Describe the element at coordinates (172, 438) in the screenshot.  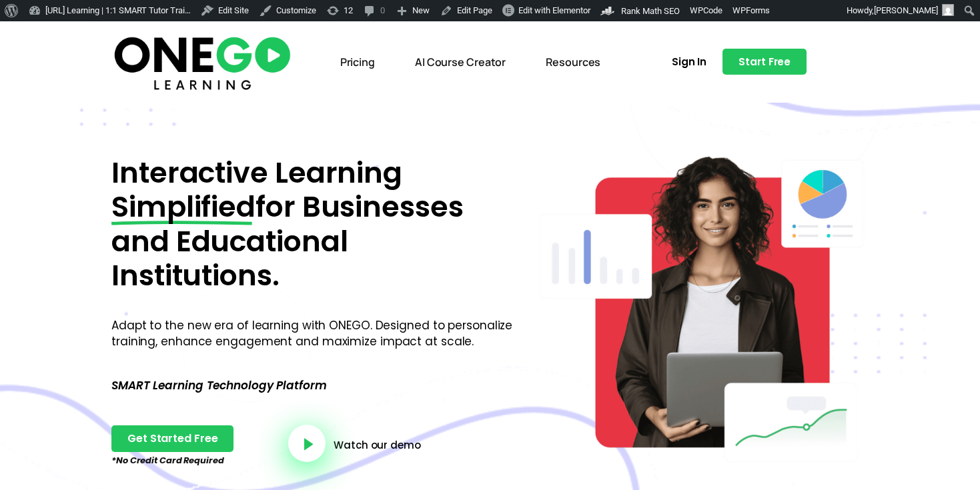
I see `span: Get Started Free` at that location.